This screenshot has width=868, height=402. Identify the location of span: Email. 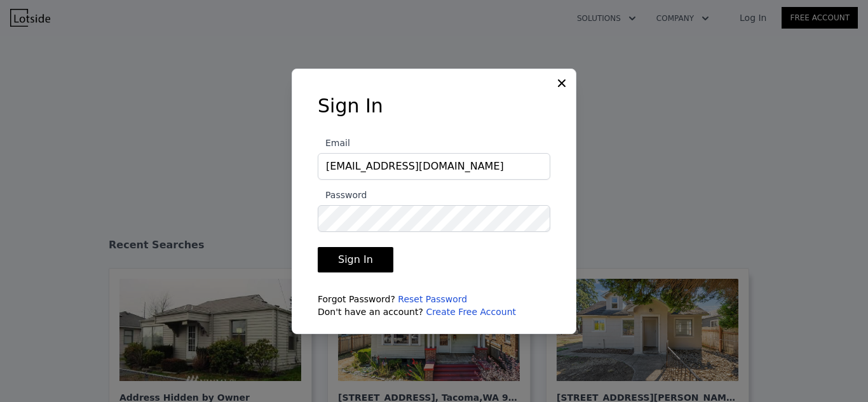
(334, 143).